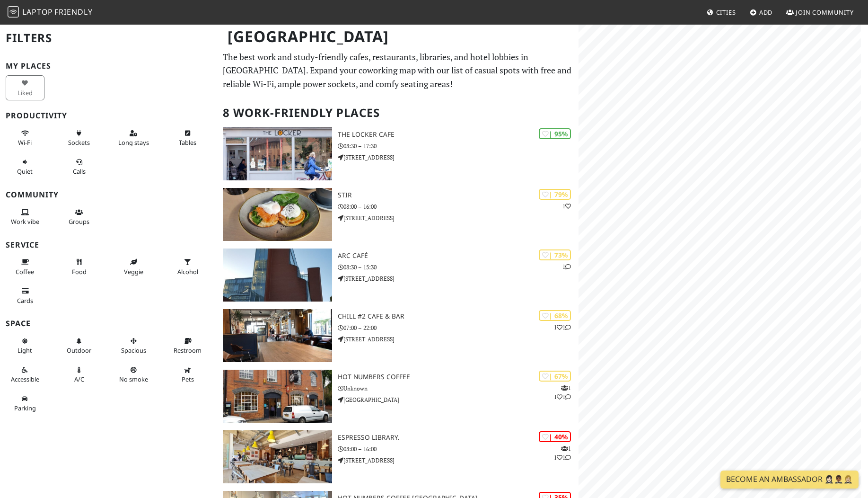 This screenshot has width=868, height=498. I want to click on button: Wi-Fi, so click(25, 137).